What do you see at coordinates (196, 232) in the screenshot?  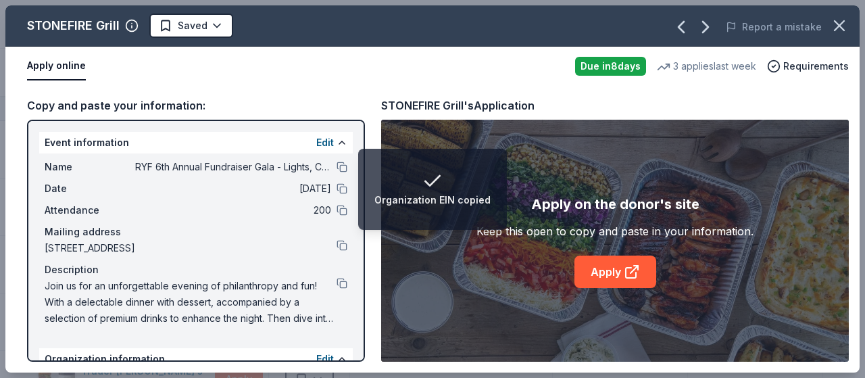 I see `div: Mailing address` at bounding box center [196, 232].